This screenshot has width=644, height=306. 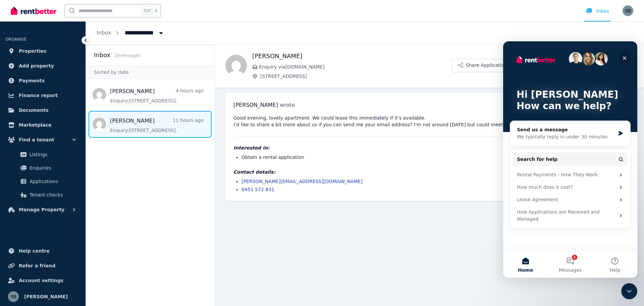 I want to click on span: Refer a friend, so click(x=37, y=265).